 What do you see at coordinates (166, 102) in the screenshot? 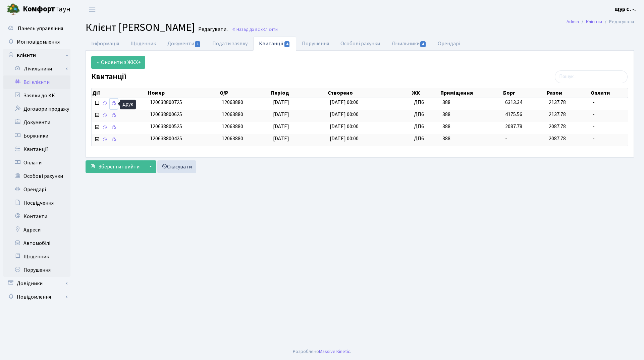
I see `span: 120638800725` at bounding box center [166, 102].